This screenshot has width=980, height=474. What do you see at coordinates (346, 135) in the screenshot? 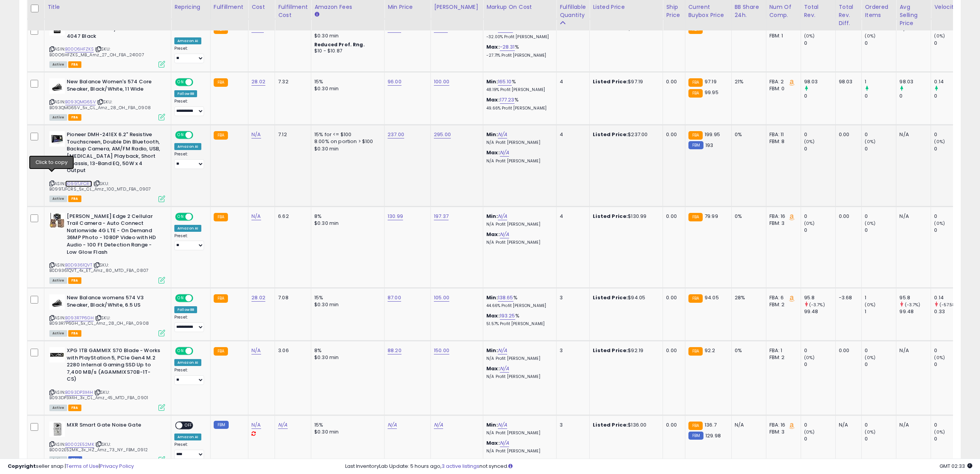
I see `div: 15% for <= $100` at bounding box center [346, 135].